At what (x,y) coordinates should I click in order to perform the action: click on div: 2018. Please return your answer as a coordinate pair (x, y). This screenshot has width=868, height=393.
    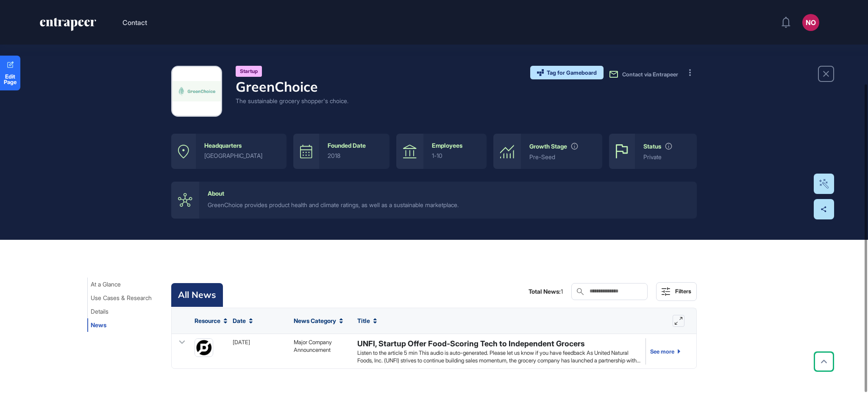
    Looking at the image, I should click on (354, 156).